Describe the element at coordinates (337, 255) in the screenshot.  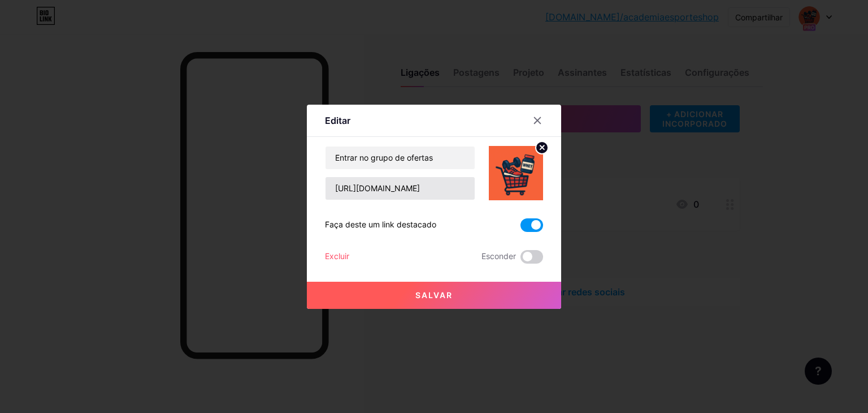
I see `font: Excluir` at that location.